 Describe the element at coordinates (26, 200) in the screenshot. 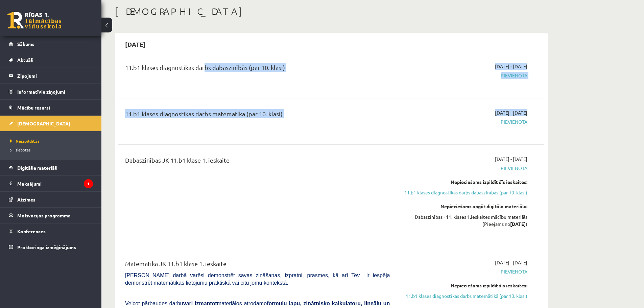

I see `span: Atzīmes` at that location.